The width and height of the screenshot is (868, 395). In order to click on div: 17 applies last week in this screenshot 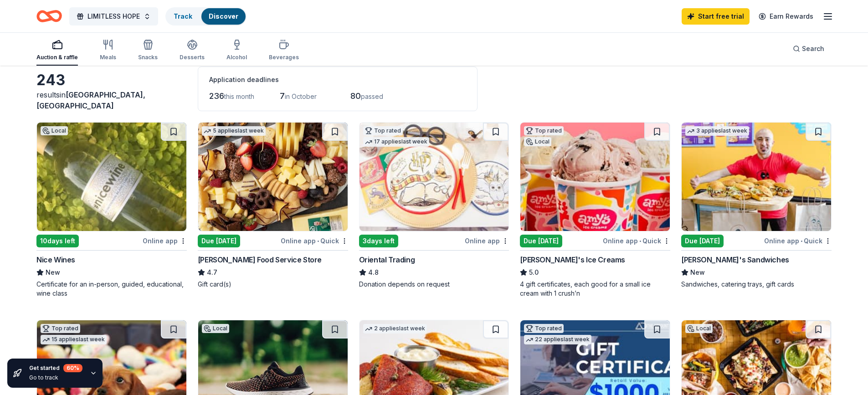, I will do `click(396, 142)`.